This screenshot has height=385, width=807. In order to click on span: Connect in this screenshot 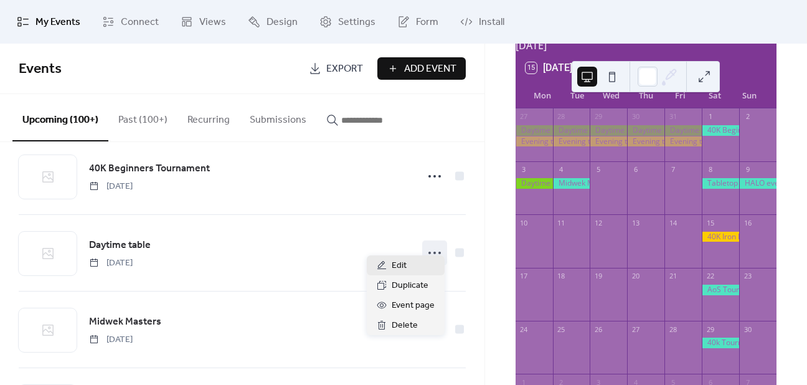, I will do `click(140, 22)`.